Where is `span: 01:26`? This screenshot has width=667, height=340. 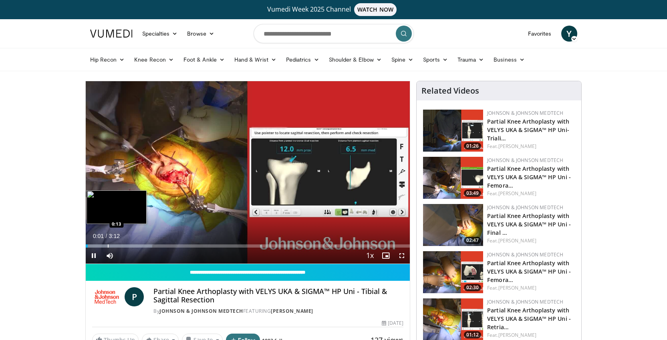 span: 01:26 is located at coordinates (472, 146).